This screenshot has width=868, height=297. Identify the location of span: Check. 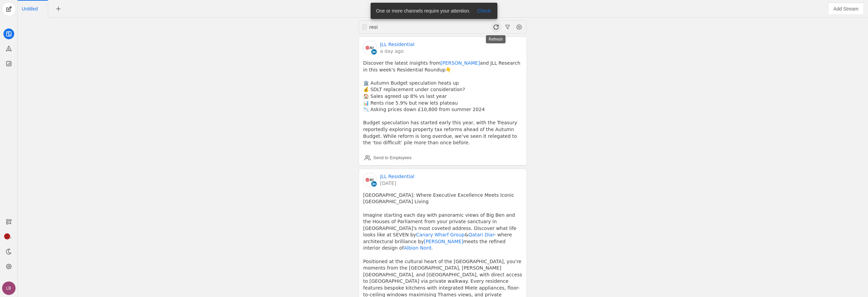
(484, 11).